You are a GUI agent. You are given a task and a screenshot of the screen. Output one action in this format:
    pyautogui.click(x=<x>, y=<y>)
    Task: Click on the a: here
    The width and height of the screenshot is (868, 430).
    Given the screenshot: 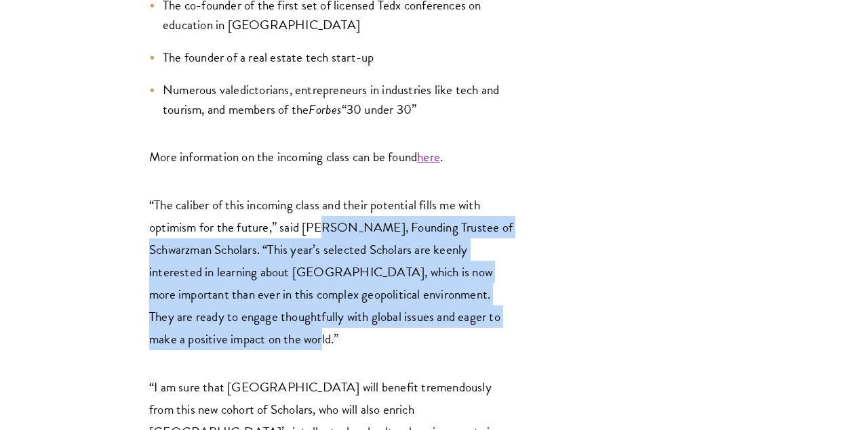 What is the action you would take?
    pyautogui.click(x=428, y=156)
    